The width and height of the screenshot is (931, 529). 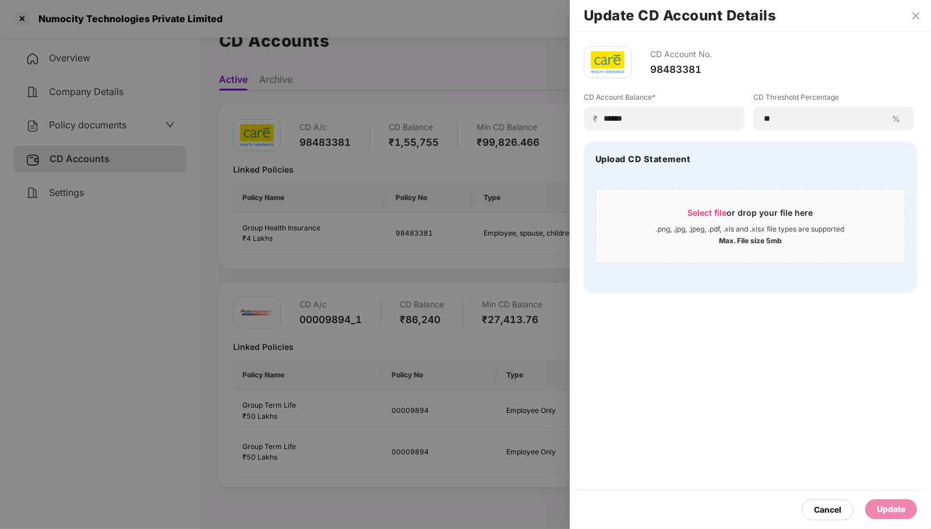 What do you see at coordinates (681, 69) in the screenshot?
I see `div: 98483381` at bounding box center [681, 69].